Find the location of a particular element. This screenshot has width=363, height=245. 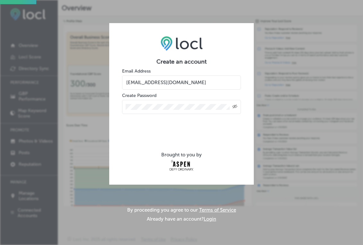

a: Terms of Service is located at coordinates (218, 210).